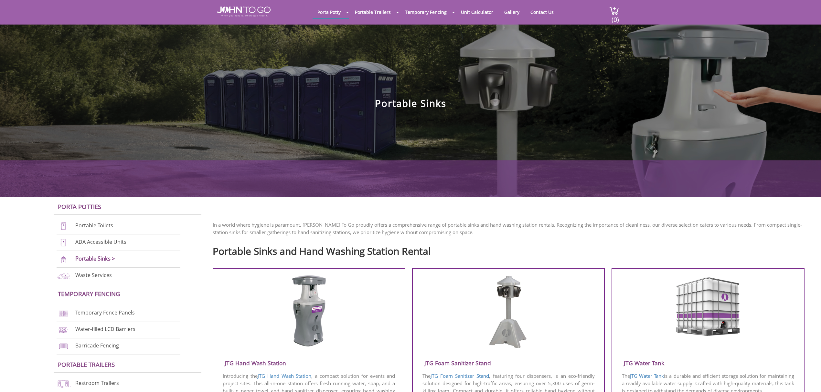 Image resolution: width=821 pixels, height=392 pixels. What do you see at coordinates (508, 363) in the screenshot?
I see `h3: JTG Foam Sanitizer Stand` at bounding box center [508, 363].